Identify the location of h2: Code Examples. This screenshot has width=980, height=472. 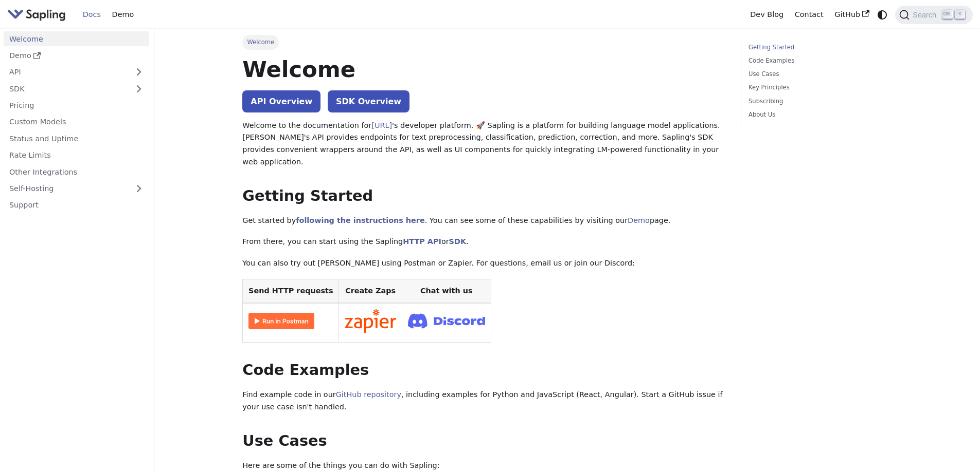
(484, 370).